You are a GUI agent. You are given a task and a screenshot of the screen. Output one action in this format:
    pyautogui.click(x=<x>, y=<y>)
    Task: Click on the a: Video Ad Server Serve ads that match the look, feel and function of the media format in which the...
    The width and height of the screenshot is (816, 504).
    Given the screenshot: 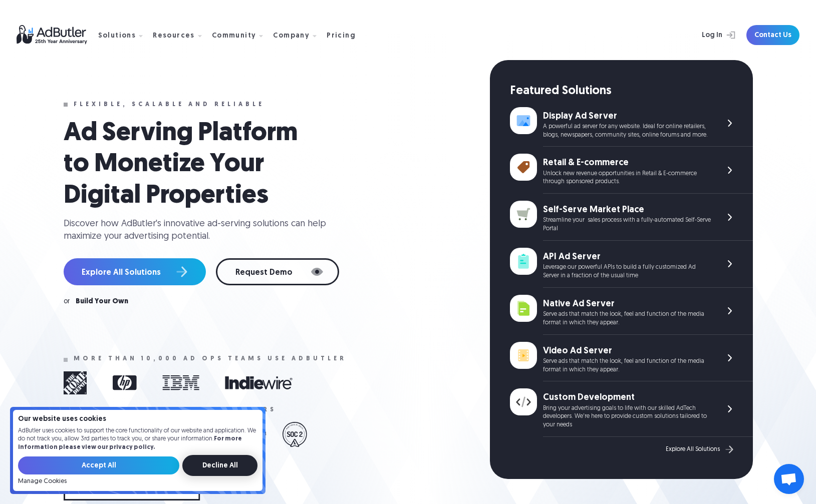 What is the action you would take?
    pyautogui.click(x=631, y=358)
    